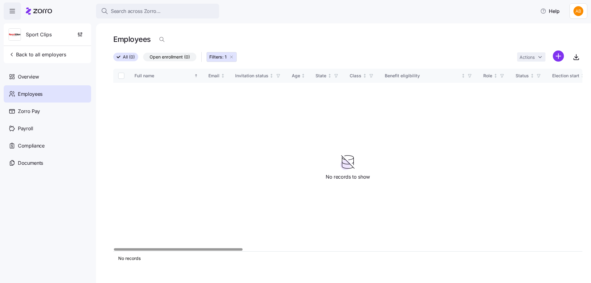  Describe the element at coordinates (170, 57) in the screenshot. I see `span: Open enrollment (0)` at that location.